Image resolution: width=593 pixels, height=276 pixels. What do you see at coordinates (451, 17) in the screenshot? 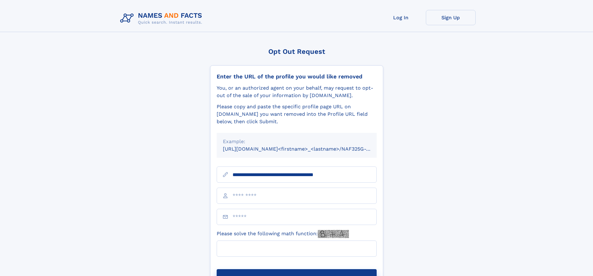
I see `a: Sign Up` at bounding box center [451, 17].